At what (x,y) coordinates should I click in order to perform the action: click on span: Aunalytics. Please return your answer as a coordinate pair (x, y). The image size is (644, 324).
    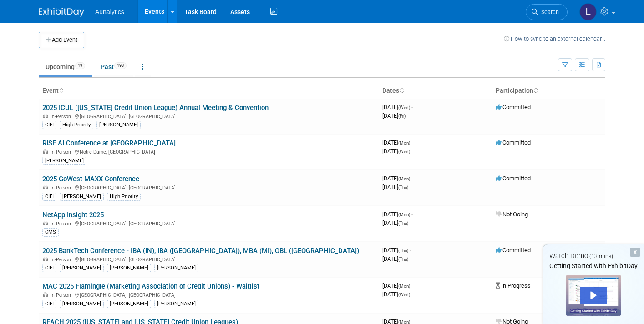
    Looking at the image, I should click on (110, 12).